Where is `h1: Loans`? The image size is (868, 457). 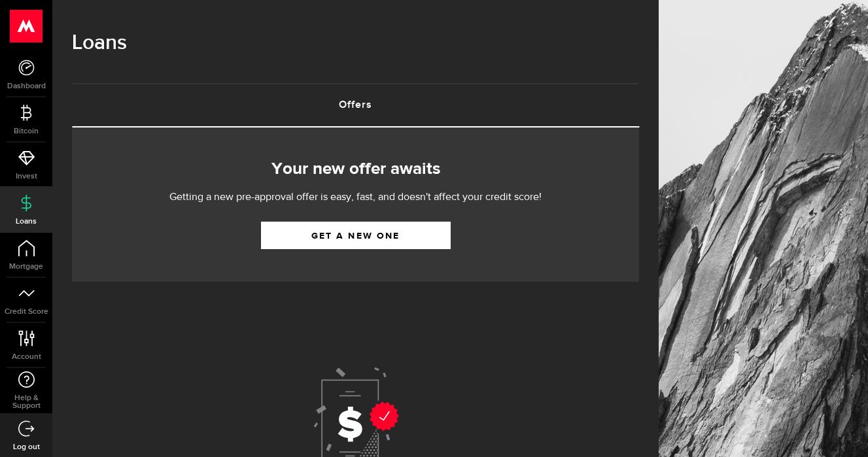
h1: Loans is located at coordinates (355, 43).